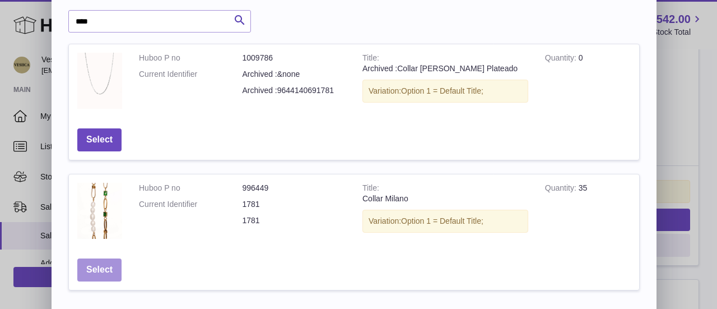 The width and height of the screenshot is (717, 309). Describe the element at coordinates (294, 58) in the screenshot. I see `dd: 1009786` at that location.